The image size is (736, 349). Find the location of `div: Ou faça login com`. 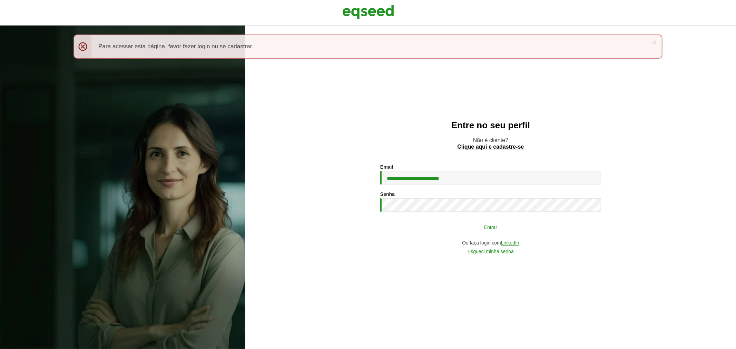

div: Ou faça login com is located at coordinates (491, 243).